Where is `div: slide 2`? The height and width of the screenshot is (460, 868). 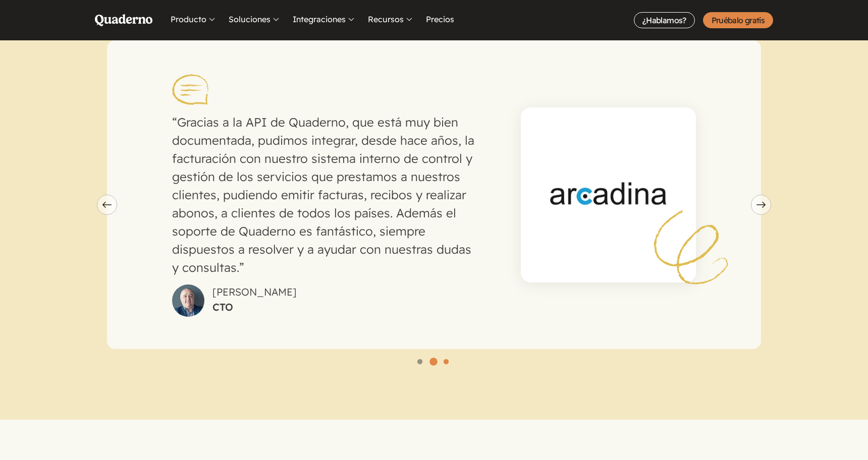
div: slide 2 is located at coordinates (434, 195).